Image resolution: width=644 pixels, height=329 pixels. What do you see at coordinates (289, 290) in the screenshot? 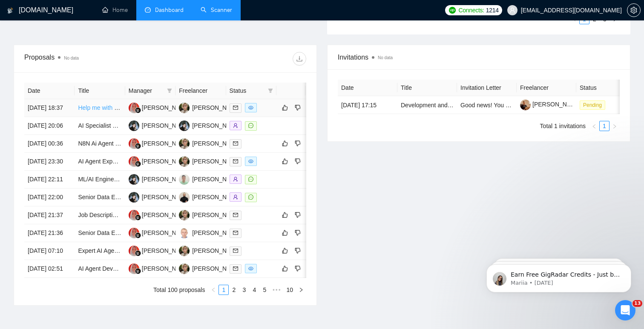
I see `li: 10` at bounding box center [289, 290].